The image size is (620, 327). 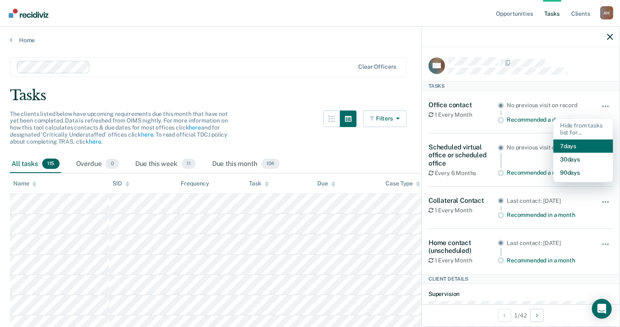 I want to click on div: Scheduled virtual office or scheduled office, so click(x=463, y=155).